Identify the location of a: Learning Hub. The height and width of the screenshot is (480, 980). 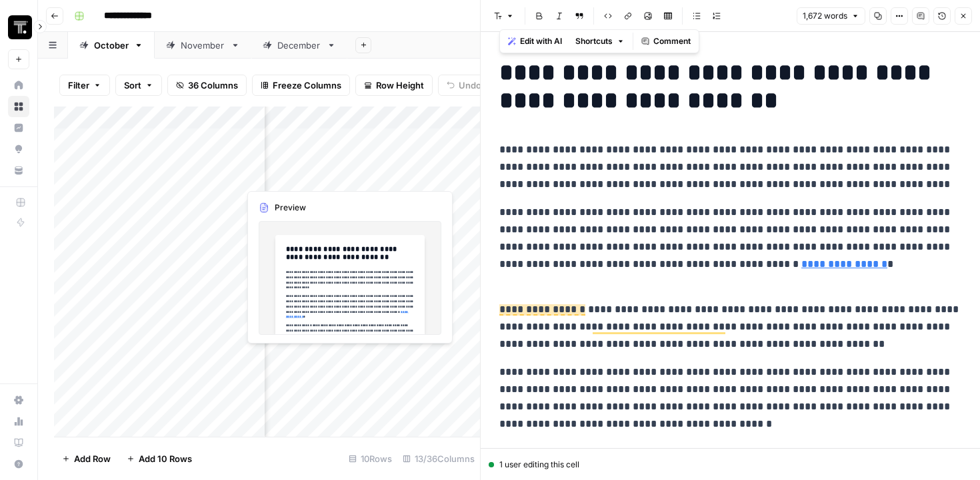
(19, 443).